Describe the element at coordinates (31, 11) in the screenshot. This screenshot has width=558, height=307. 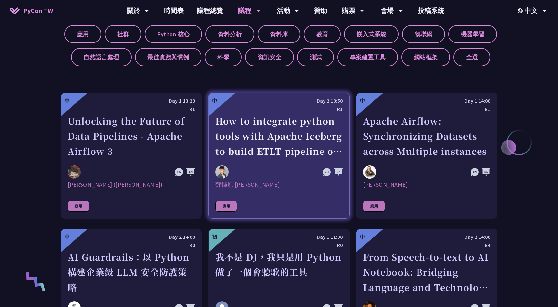
I see `a: PyCon TW` at that location.